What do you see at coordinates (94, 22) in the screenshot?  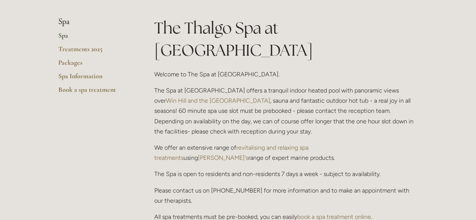 I see `li: Spa` at bounding box center [94, 22].